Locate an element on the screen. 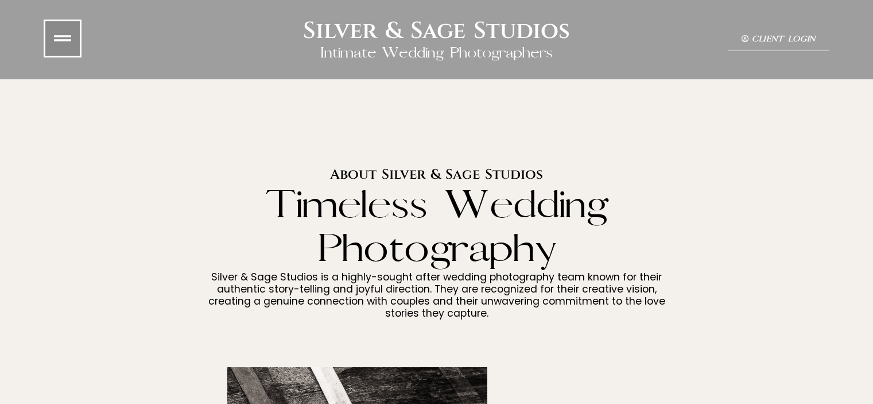 The width and height of the screenshot is (873, 404). h2: Silver & Sage Studios is located at coordinates (436, 31).